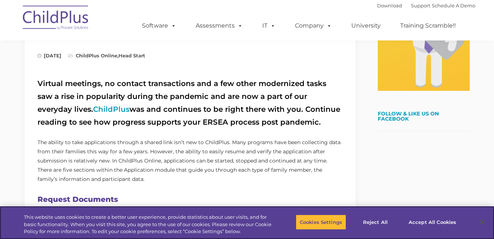 This screenshot has height=239, width=494. Describe the element at coordinates (428, 26) in the screenshot. I see `a: Training Scramble!!` at that location.